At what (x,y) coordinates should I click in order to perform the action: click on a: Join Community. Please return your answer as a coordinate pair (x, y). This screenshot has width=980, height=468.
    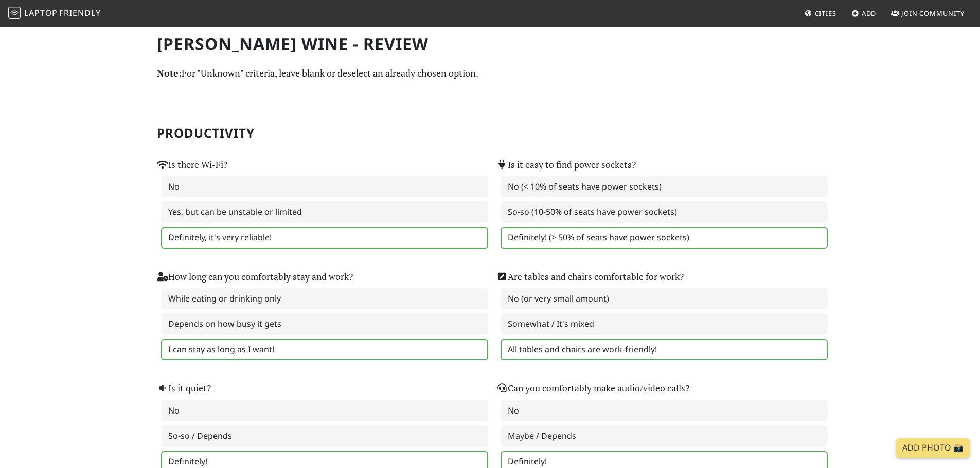
    Looking at the image, I should click on (928, 14).